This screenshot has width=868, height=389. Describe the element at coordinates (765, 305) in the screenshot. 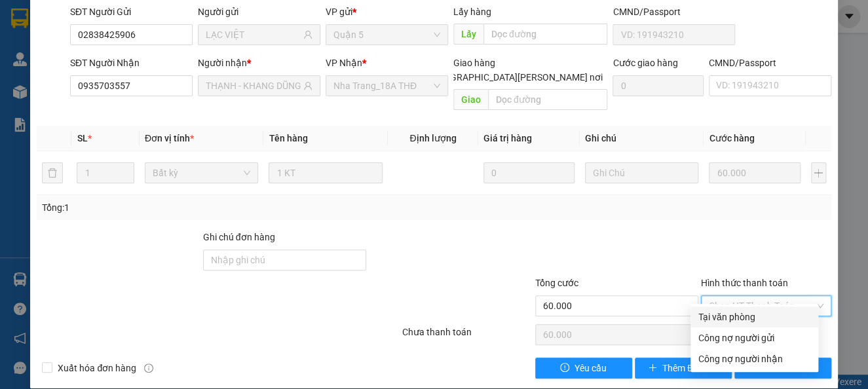

I see `span: Chọn HT Thanh Toán` at that location.